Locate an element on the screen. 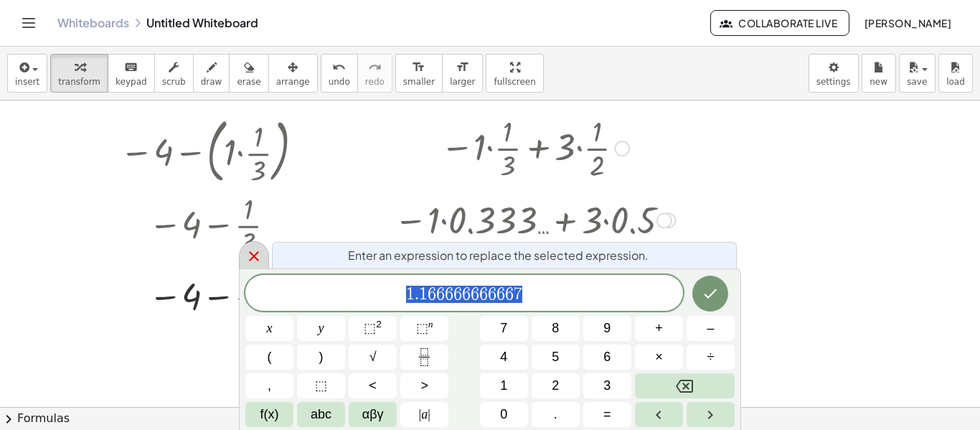  span: draw is located at coordinates (212, 81).